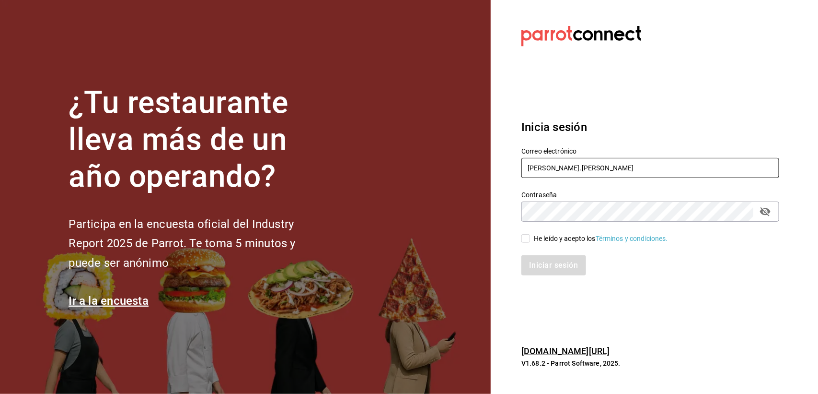 Image resolution: width=818 pixels, height=394 pixels. What do you see at coordinates (651, 127) in the screenshot?
I see `h3: Inicia sesión` at bounding box center [651, 127].